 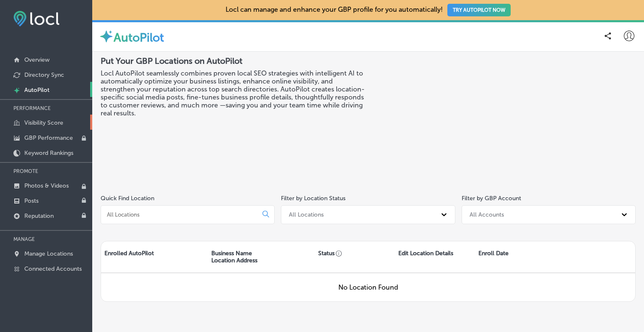 I want to click on h3: Locl AutoPilot seamlessly combines proven local SEO strategies with intelligent AI to automatical..., so click(x=234, y=93).